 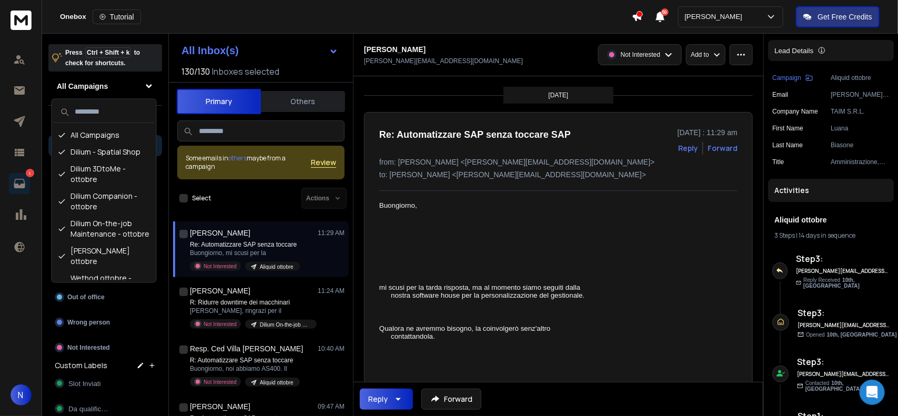 What do you see at coordinates (104, 284) in the screenshot?
I see `div: Wethod ottobre - marketing` at bounding box center [104, 284].